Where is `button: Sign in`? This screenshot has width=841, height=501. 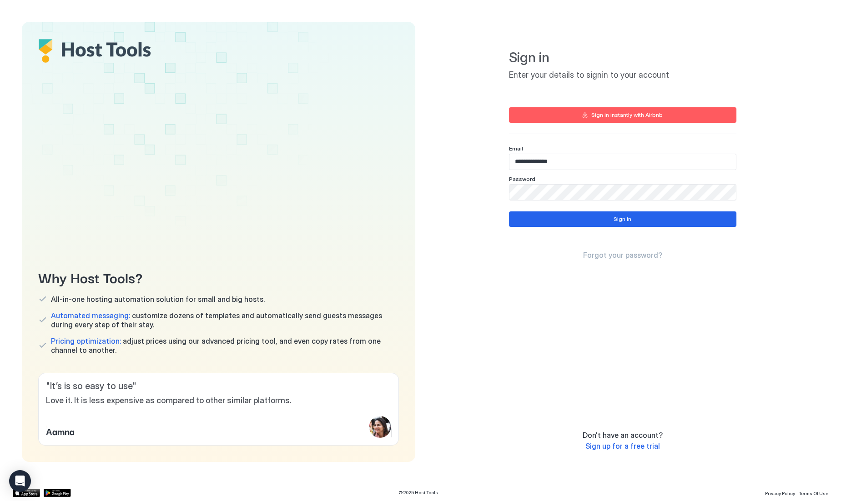 button: Sign in is located at coordinates (623, 219).